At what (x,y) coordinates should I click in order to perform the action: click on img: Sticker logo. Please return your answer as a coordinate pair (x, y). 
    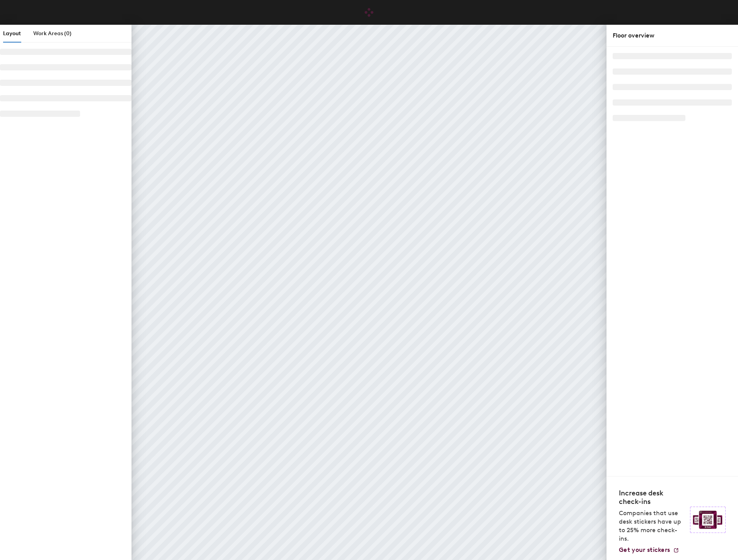
    Looking at the image, I should click on (708, 519).